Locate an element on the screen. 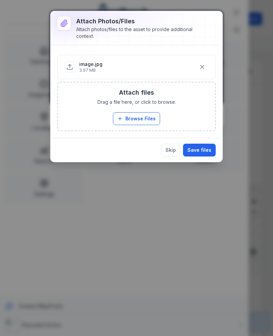 This screenshot has height=336, width=273. p: 3.97 MB is located at coordinates (91, 70).